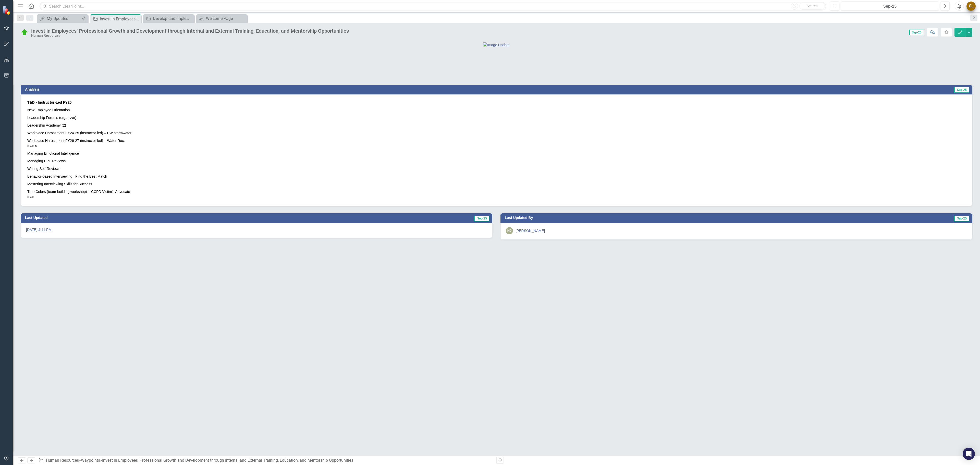  Describe the element at coordinates (168, 18) in the screenshot. I see `a: Develop and Implement Employee Recognition and Appreciation Strategies` at that location.